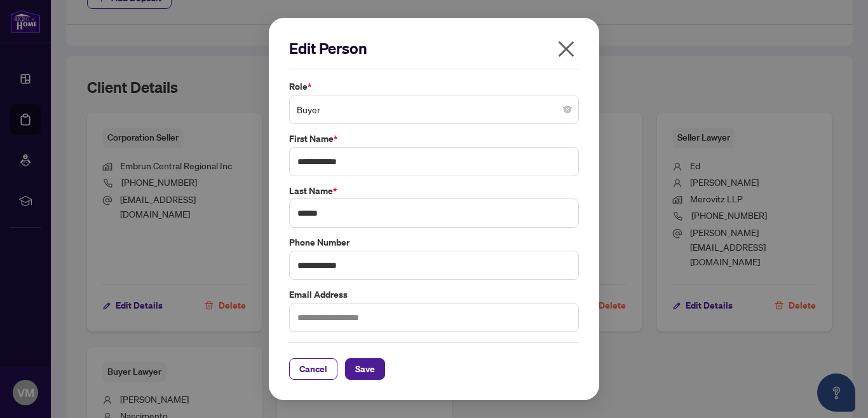 The image size is (868, 418). What do you see at coordinates (434, 242) in the screenshot?
I see `label: Phone Number` at bounding box center [434, 242].